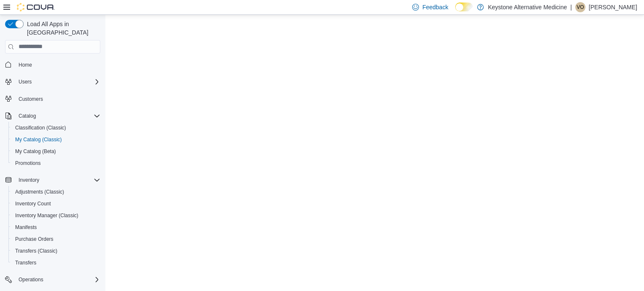 The image size is (644, 291). What do you see at coordinates (56, 239) in the screenshot?
I see `button: Purchase Orders` at bounding box center [56, 239].